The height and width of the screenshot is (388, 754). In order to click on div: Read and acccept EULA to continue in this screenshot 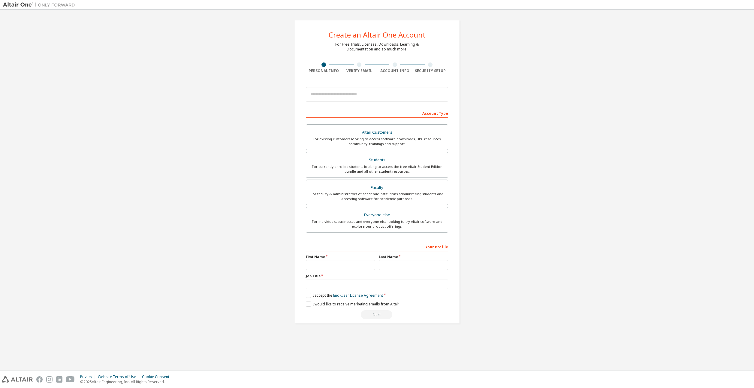, I will do `click(377, 315)`.